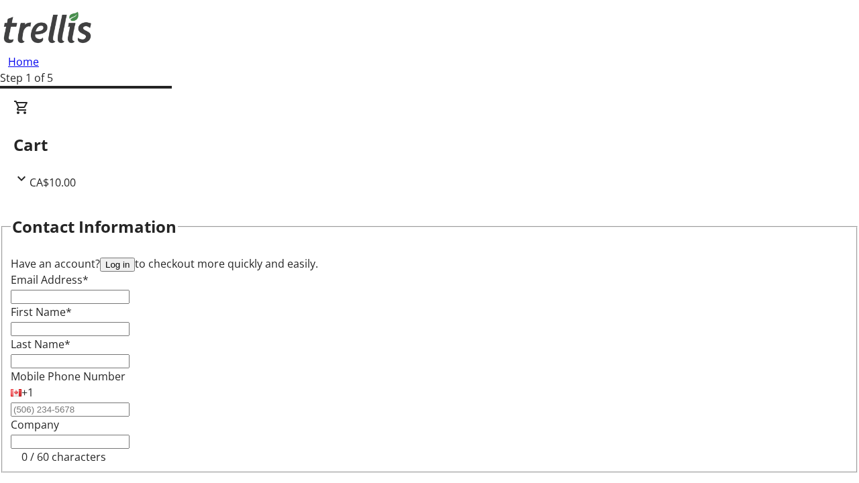 This screenshot has height=483, width=859. I want to click on label: Mobile Phone Number, so click(68, 376).